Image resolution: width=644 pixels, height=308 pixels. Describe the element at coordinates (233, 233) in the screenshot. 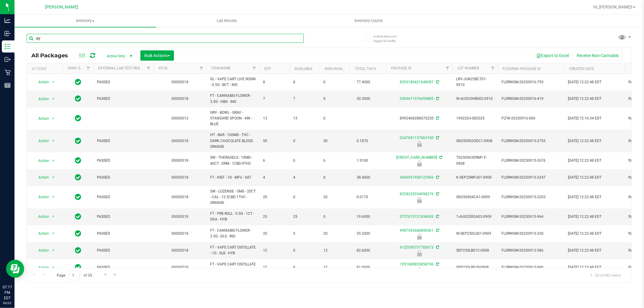

I see `span: FT - CANNABIS FLOWER - 3.5G - DLS - IND` at that location.